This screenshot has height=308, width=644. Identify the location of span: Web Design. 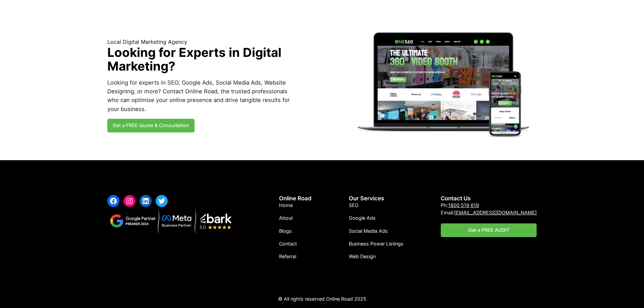
(362, 257).